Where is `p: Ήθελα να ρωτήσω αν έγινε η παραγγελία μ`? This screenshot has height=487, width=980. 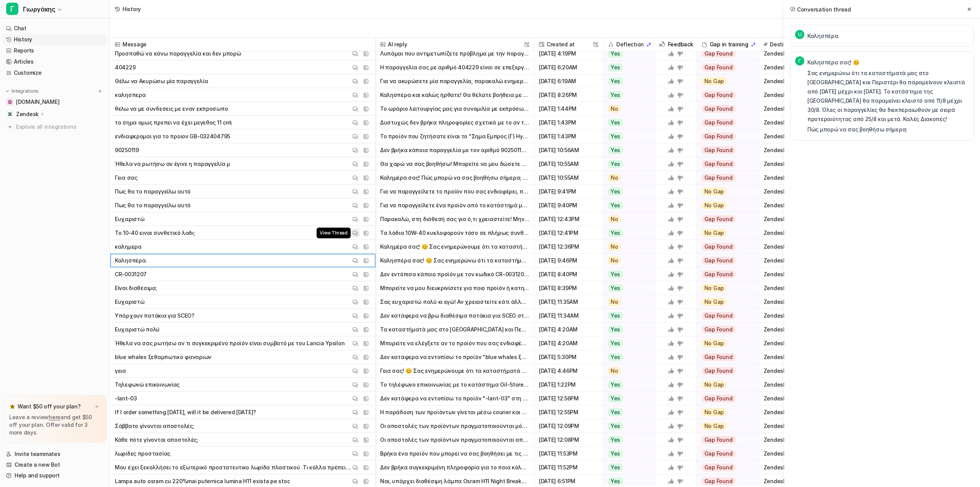 p: Ήθελα να ρωτήσω αν έγινε η παραγγελία μ is located at coordinates (173, 164).